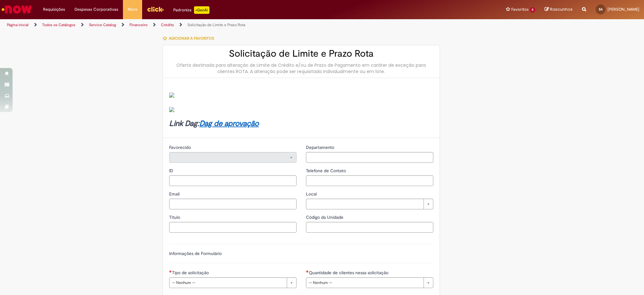 The width and height of the screenshot is (644, 295). I want to click on span: Somente leitura - Favorecido, so click(180, 147).